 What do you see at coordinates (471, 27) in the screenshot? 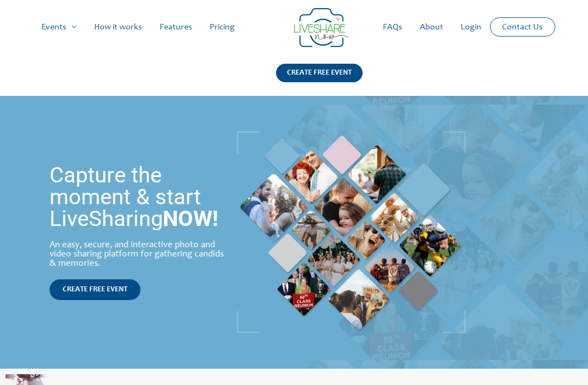
I see `a: Login` at bounding box center [471, 27].